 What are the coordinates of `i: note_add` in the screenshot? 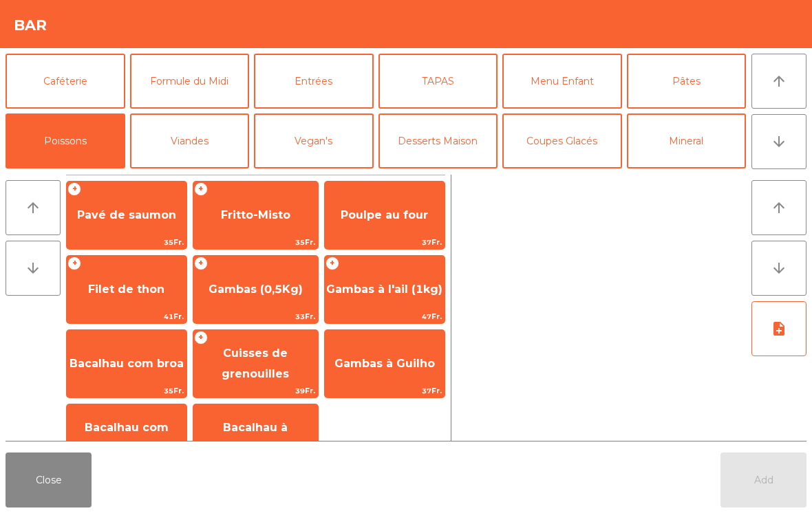 It's located at (779, 329).